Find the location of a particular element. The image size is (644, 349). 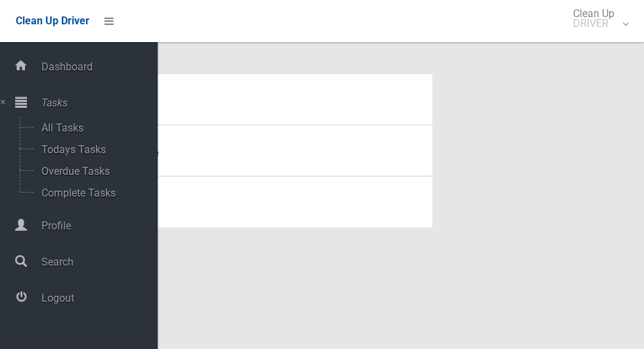

span: Overdue Tasks is located at coordinates (92, 171).